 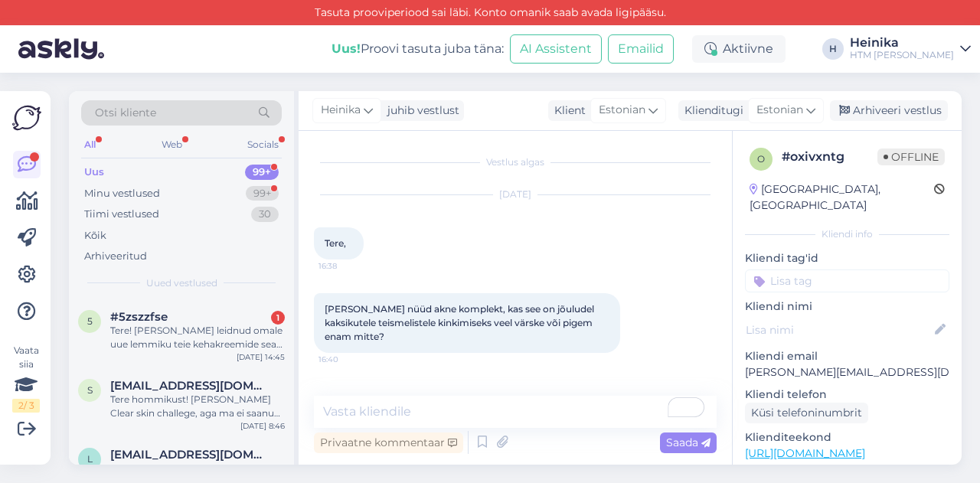 What do you see at coordinates (515, 413) in the screenshot?
I see `textarea: To enrich screen reader interactions, please activate Accessibility in Grammarly extension settings` at bounding box center [515, 413].